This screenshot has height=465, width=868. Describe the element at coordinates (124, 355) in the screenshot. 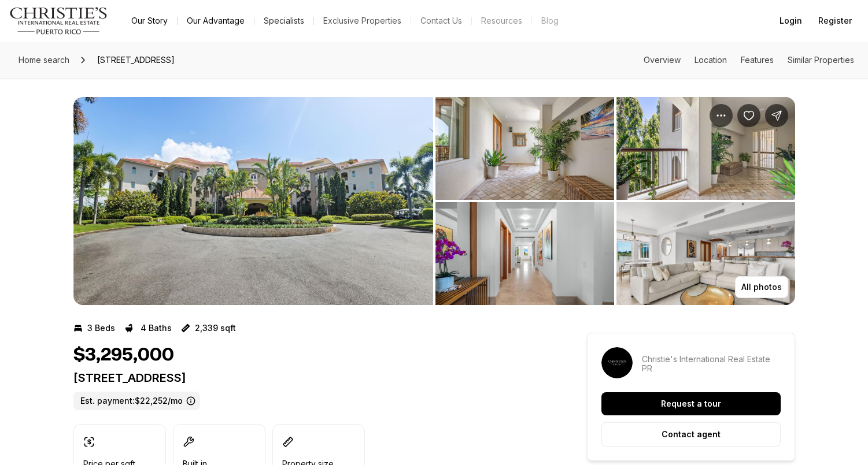

I see `h1: $3,295,000` at that location.